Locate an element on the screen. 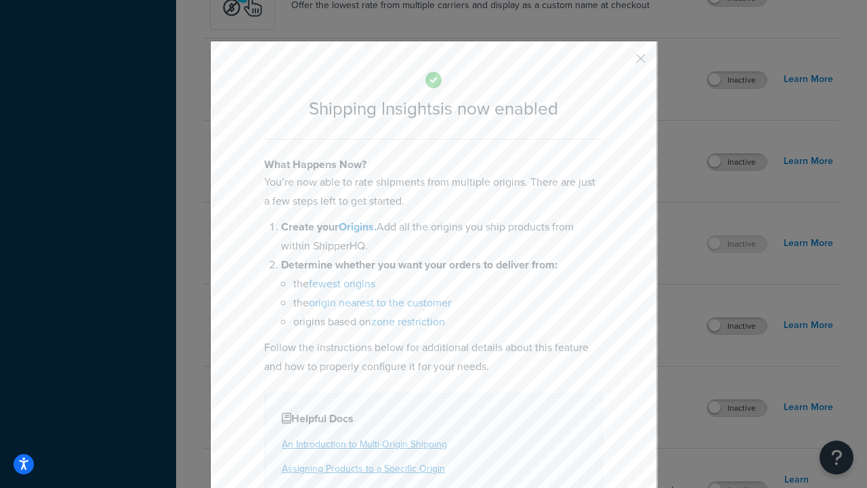  p: You’re now able to rate shipments from multiple origins. There are just a few steps left to get s... is located at coordinates (433, 192).